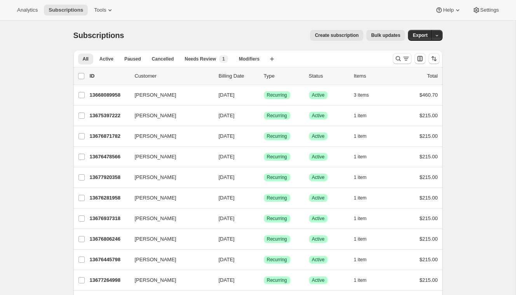 The width and height of the screenshot is (516, 295). I want to click on p: 13676937318, so click(109, 219).